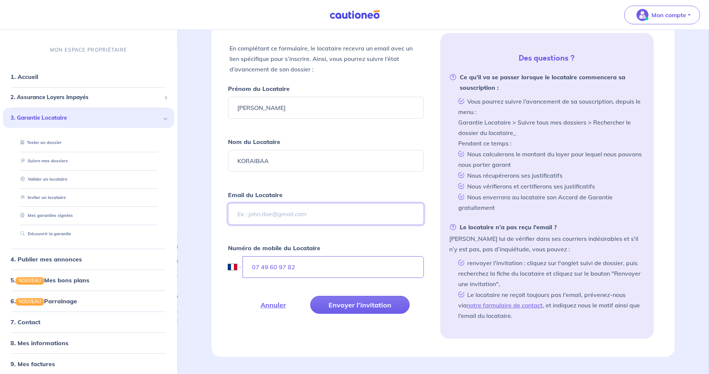 This screenshot has height=374, width=709. What do you see at coordinates (550, 305) in the screenshot?
I see `li: Le locataire ne reçoit toujours pas l'email, prévenez-nous via , et indiquez nous le motif ainsi ...` at bounding box center [550, 305].